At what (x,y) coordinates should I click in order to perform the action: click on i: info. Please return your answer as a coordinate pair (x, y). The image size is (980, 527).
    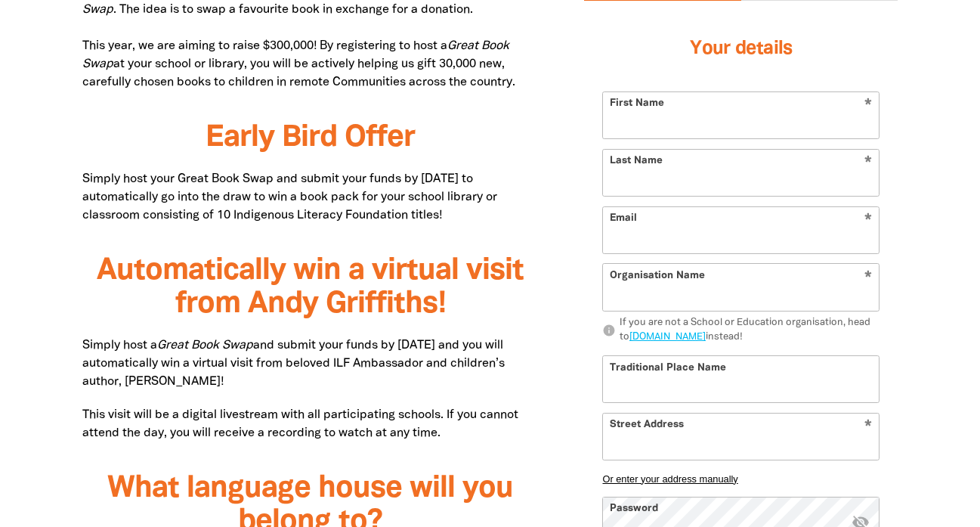
    Looking at the image, I should click on (609, 331).